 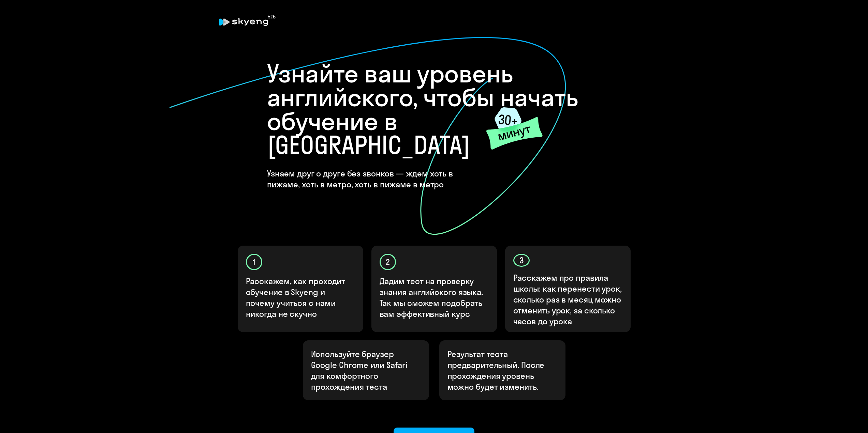 I want to click on div: 2, so click(x=388, y=262).